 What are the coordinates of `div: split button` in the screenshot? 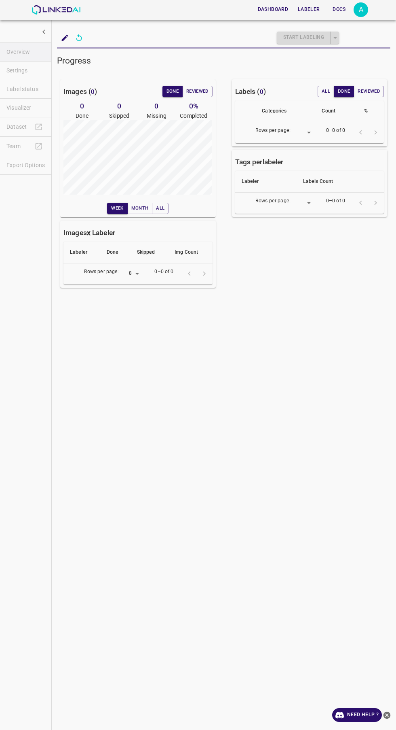 It's located at (308, 38).